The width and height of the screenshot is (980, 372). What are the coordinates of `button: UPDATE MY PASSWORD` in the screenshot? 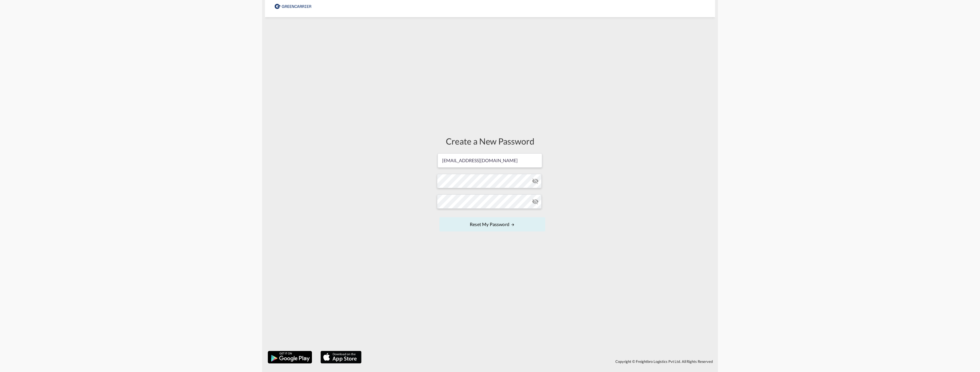 It's located at (492, 224).